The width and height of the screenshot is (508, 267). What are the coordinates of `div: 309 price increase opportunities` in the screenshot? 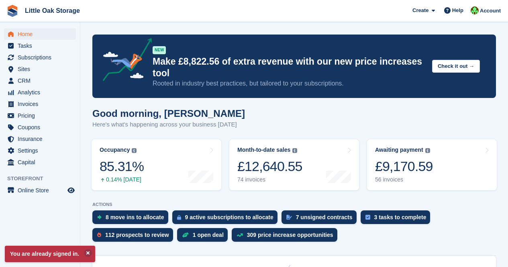 It's located at (290, 235).